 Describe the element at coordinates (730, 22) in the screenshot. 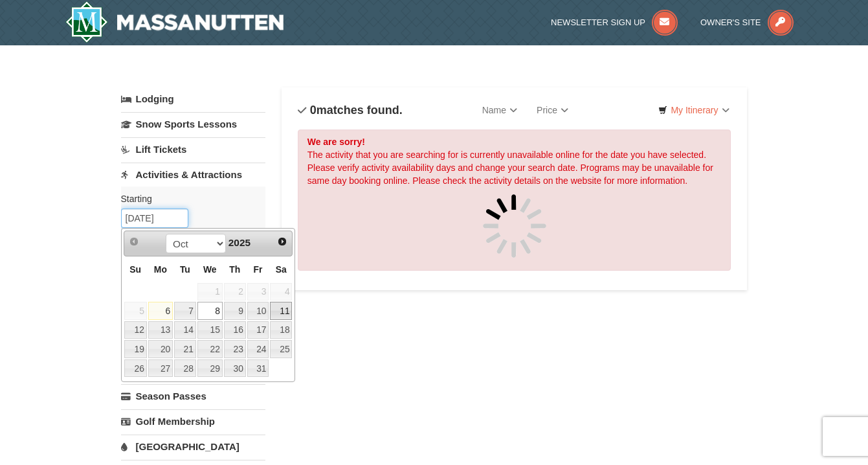

I see `span: Owner's Site` at that location.